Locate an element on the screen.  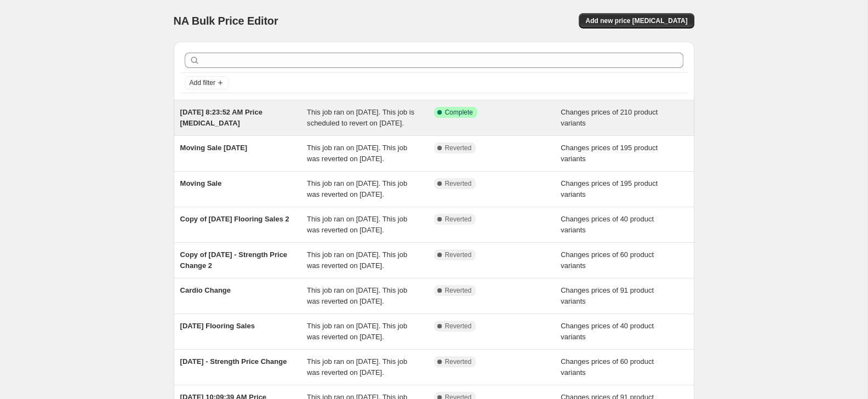
span: Changes prices of 210 product variants is located at coordinates (608, 117).